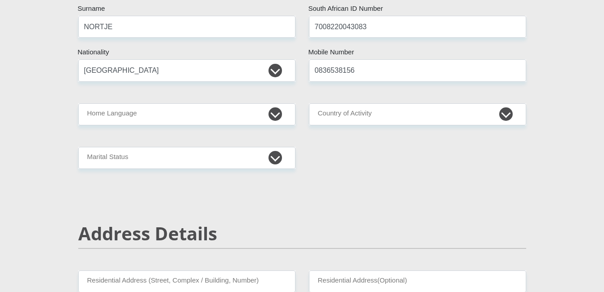  Describe the element at coordinates (417, 70) in the screenshot. I see `input: Contact Number` at that location.